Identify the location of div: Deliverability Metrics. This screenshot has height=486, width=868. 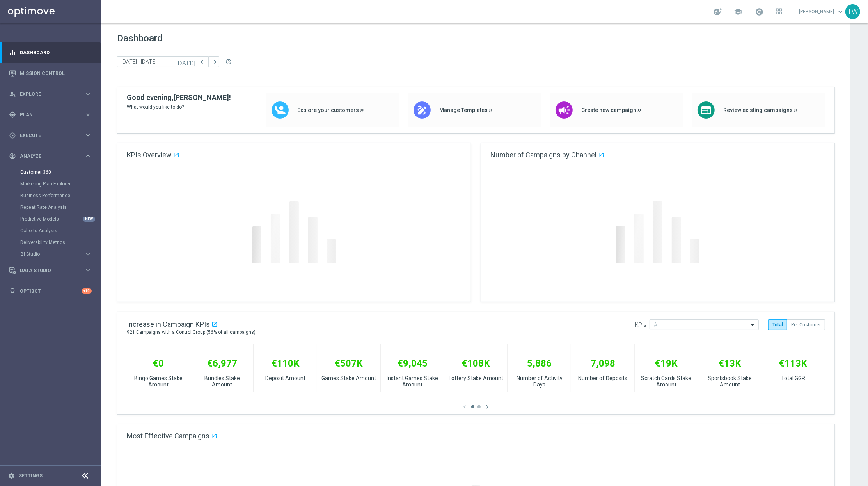
(60, 242).